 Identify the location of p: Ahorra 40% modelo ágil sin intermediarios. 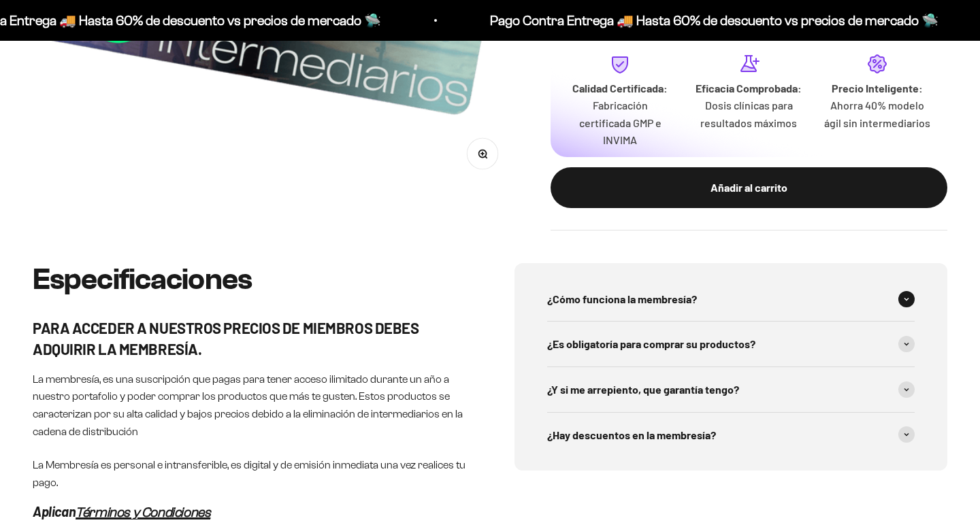
(877, 114).